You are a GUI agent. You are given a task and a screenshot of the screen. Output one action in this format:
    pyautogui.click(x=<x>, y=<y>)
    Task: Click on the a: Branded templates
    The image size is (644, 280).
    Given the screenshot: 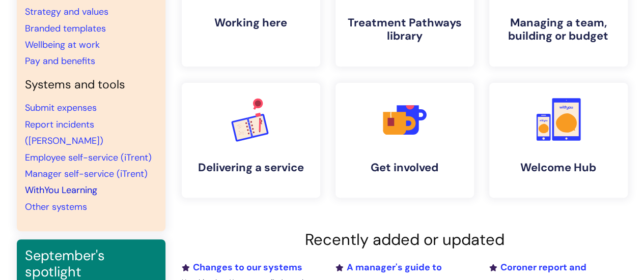 What is the action you would take?
    pyautogui.click(x=65, y=28)
    